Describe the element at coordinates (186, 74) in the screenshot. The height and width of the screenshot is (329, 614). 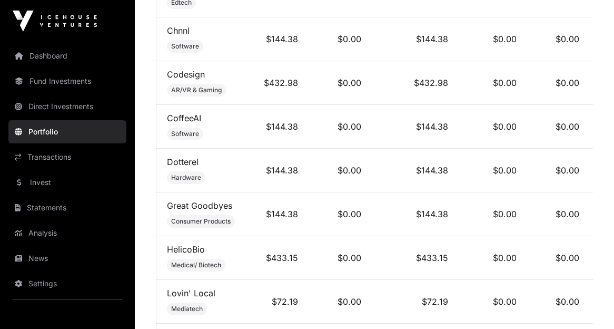
I see `a: Codesign` at that location.